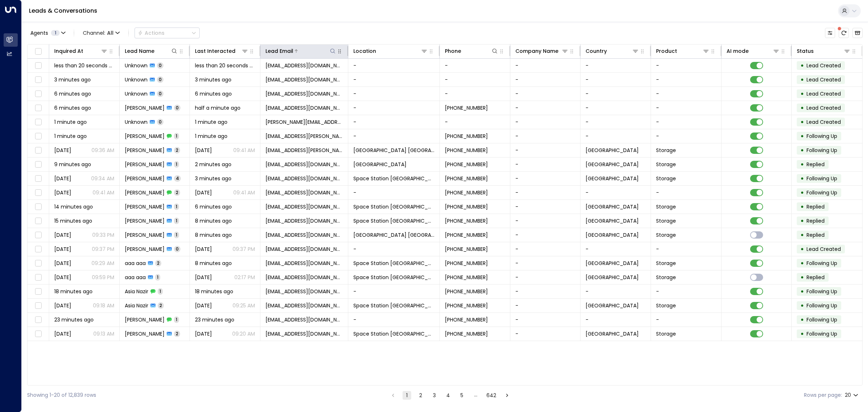 Image resolution: width=868 pixels, height=412 pixels. Describe the element at coordinates (39, 33) in the screenshot. I see `span: Agents` at that location.